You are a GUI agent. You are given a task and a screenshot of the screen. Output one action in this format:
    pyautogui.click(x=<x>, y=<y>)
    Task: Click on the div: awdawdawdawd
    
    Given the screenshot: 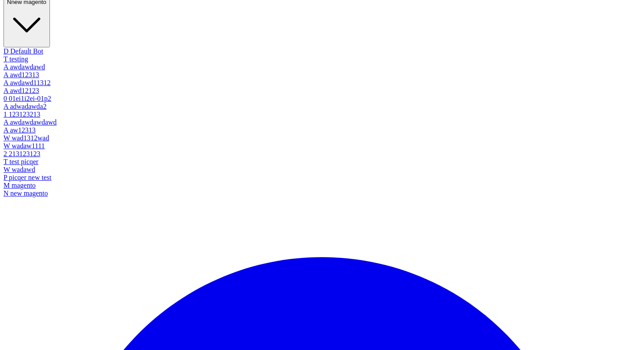 What is the action you would take?
    pyautogui.click(x=322, y=122)
    